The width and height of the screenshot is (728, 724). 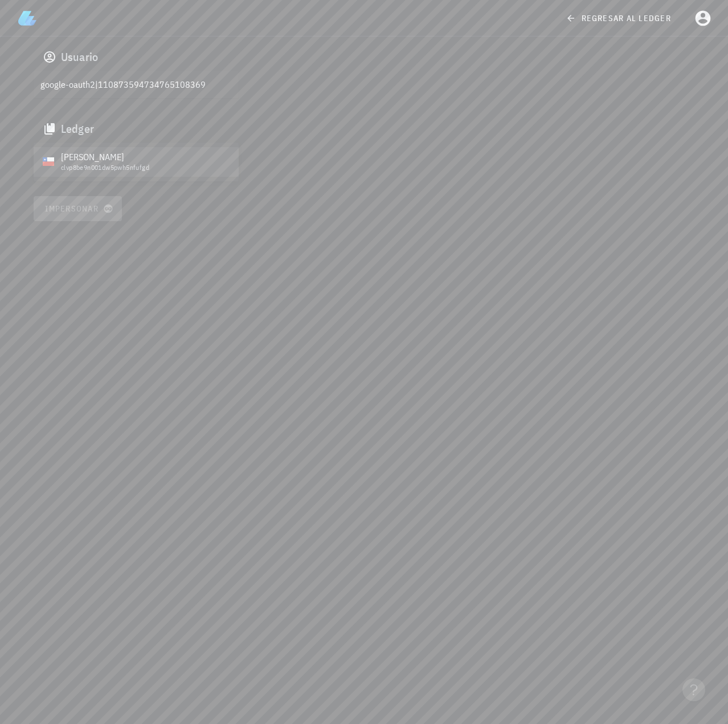 What do you see at coordinates (28, 18) in the screenshot?
I see `img: LedgiFi` at bounding box center [28, 18].